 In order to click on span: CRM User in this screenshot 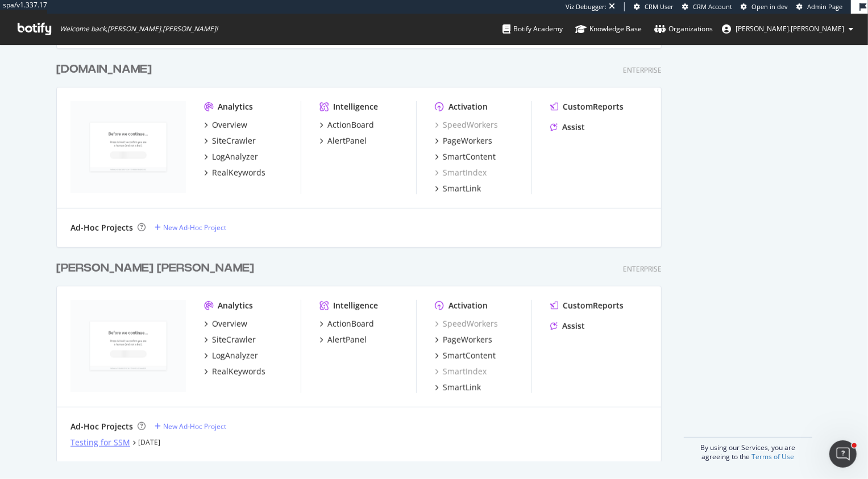, I will do `click(659, 6)`.